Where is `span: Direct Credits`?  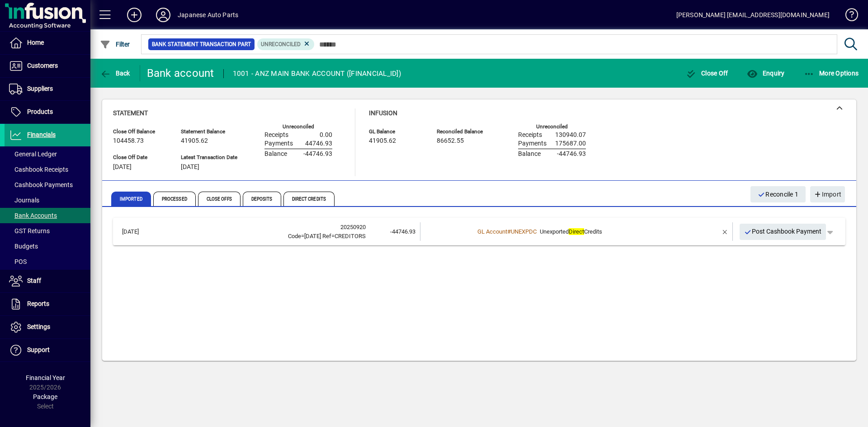
span: Direct Credits is located at coordinates (309, 199).